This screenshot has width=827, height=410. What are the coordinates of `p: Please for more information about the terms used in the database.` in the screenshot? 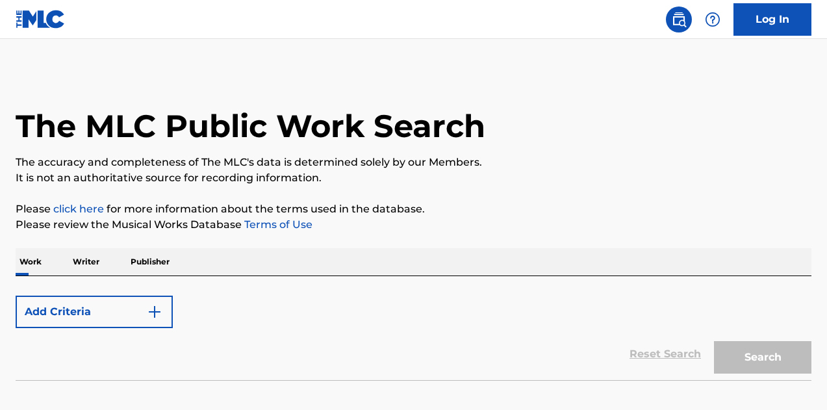 It's located at (413, 209).